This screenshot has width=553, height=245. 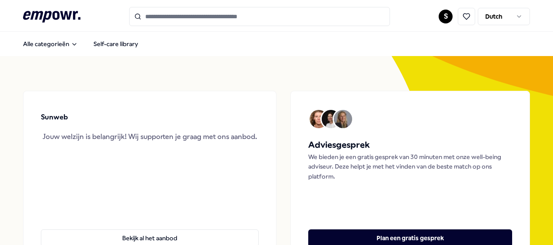 What do you see at coordinates (50, 44) in the screenshot?
I see `button: Alle categorieën` at bounding box center [50, 44].